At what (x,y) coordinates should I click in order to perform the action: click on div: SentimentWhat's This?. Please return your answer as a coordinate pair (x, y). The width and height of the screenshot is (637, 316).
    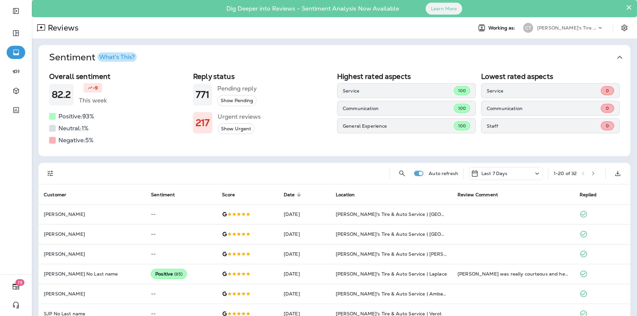
    Looking at the image, I should click on (334, 113).